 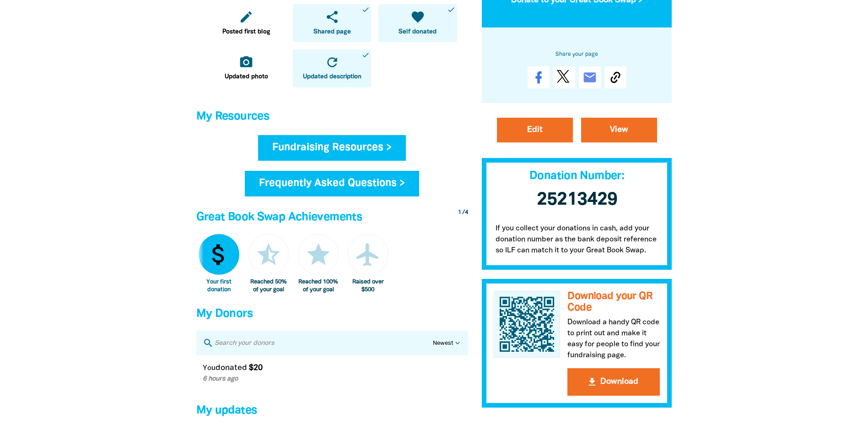 I want to click on i: get_app, so click(x=592, y=383).